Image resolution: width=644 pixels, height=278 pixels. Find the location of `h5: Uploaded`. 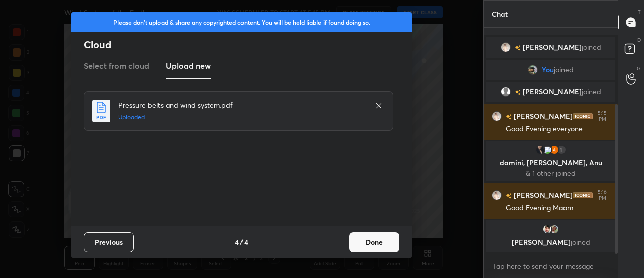

h5: Uploaded is located at coordinates (242, 117).